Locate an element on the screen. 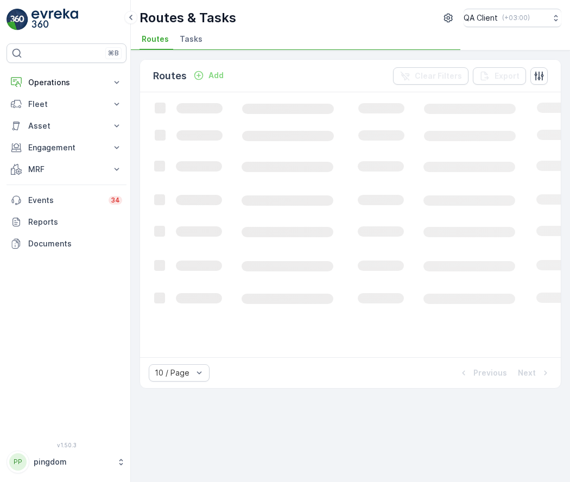 This screenshot has height=482, width=570. div: PP is located at coordinates (18, 462).